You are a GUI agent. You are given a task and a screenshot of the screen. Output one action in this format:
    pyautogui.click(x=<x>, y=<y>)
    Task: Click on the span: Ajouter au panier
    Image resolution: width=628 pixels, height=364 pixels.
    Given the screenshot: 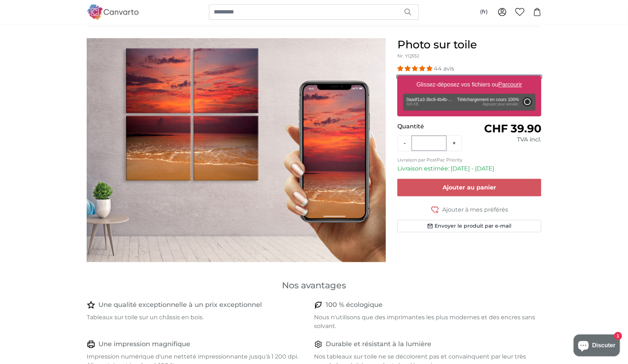 What is the action you would take?
    pyautogui.click(x=469, y=188)
    